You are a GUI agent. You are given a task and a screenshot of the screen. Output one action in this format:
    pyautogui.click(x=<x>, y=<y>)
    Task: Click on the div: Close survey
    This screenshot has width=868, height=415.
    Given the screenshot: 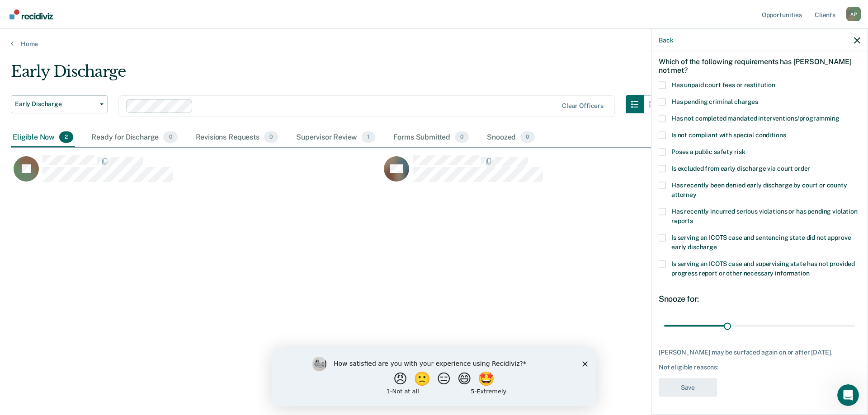 What is the action you would take?
    pyautogui.click(x=313, y=16)
    